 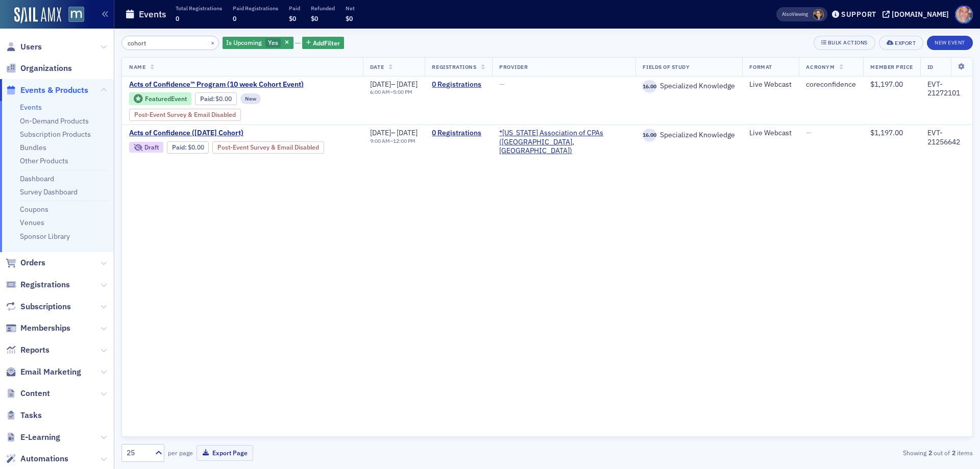 What do you see at coordinates (326, 43) in the screenshot?
I see `span: Add Filter` at bounding box center [326, 43].